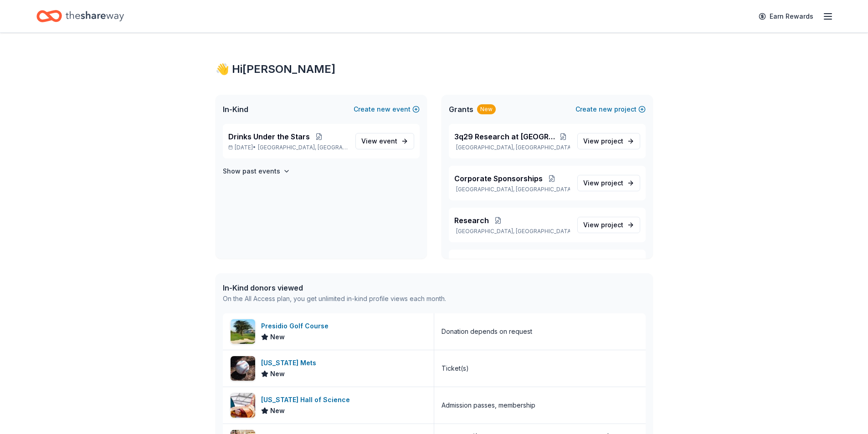 Image resolution: width=868 pixels, height=434 pixels. Describe the element at coordinates (455, 369) in the screenshot. I see `div: Ticket(s)` at that location.